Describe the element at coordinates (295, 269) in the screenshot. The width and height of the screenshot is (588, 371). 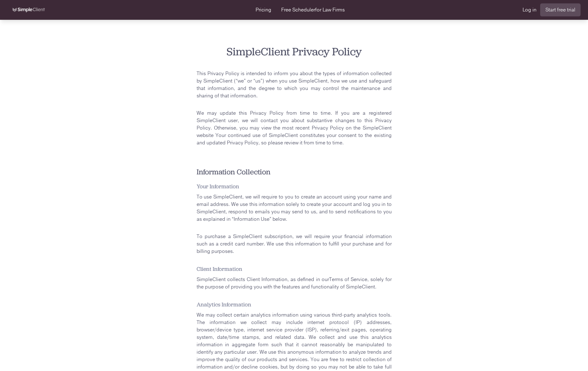
I see `h3: Client Information` at that location.